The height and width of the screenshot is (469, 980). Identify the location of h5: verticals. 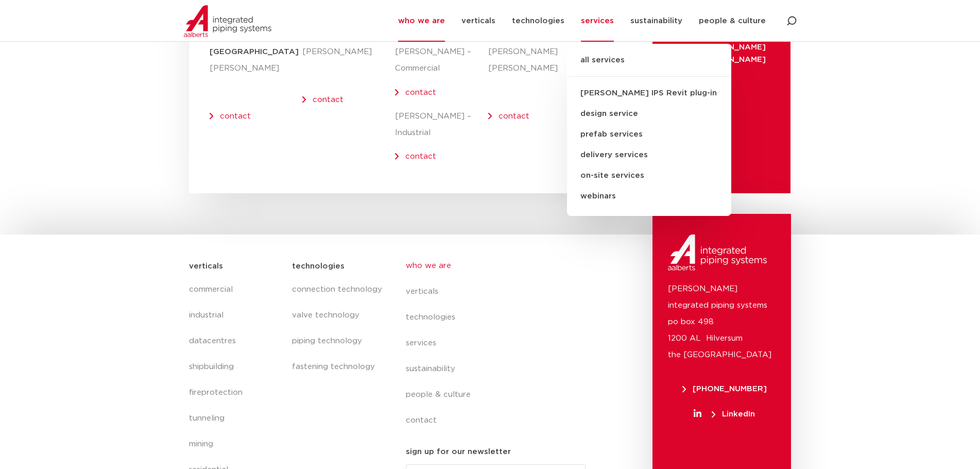
(206, 266).